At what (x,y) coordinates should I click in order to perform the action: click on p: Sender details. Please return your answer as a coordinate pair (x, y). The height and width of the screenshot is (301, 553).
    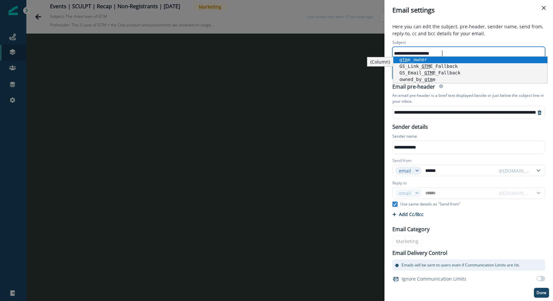
    Looking at the image, I should click on (410, 126).